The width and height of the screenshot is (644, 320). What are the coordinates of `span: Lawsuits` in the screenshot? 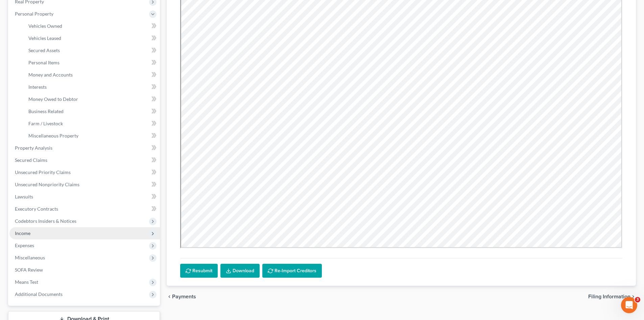 It's located at (24, 196).